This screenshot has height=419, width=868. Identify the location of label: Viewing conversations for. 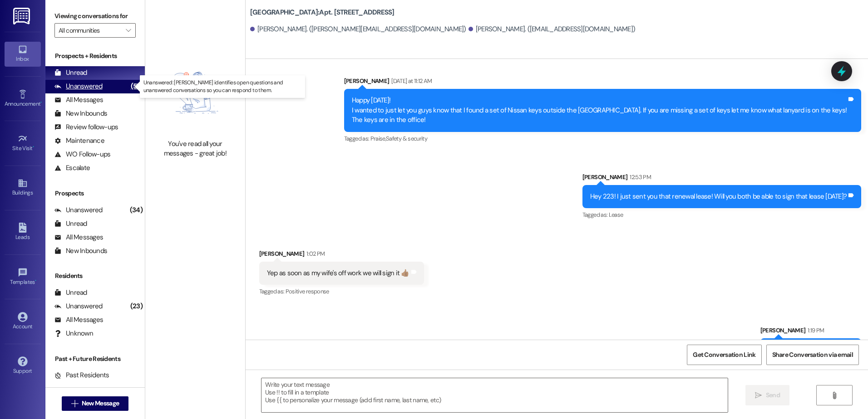
(95, 16).